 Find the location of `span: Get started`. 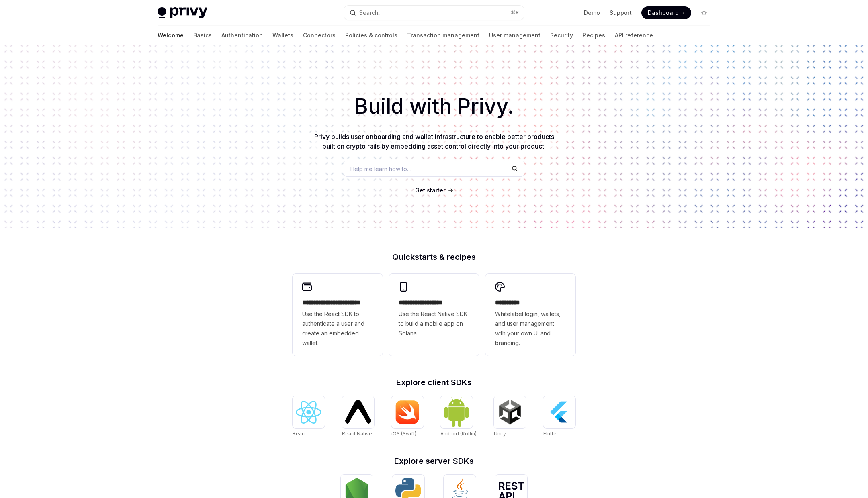

span: Get started is located at coordinates (431, 190).